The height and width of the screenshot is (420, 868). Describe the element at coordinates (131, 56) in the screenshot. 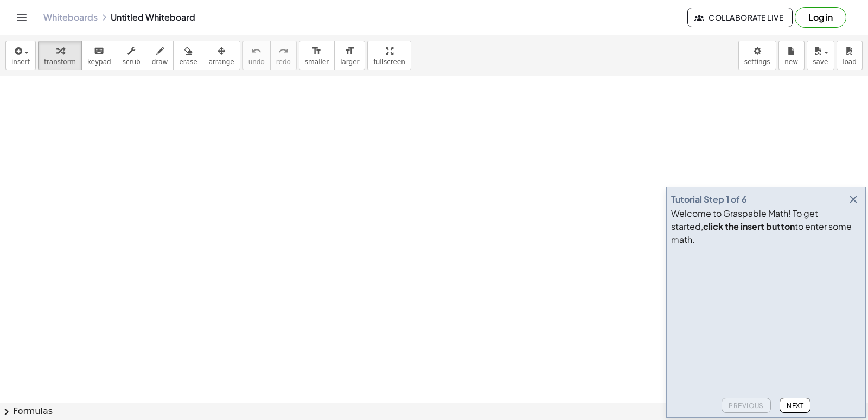

I see `button: scrub` at that location.